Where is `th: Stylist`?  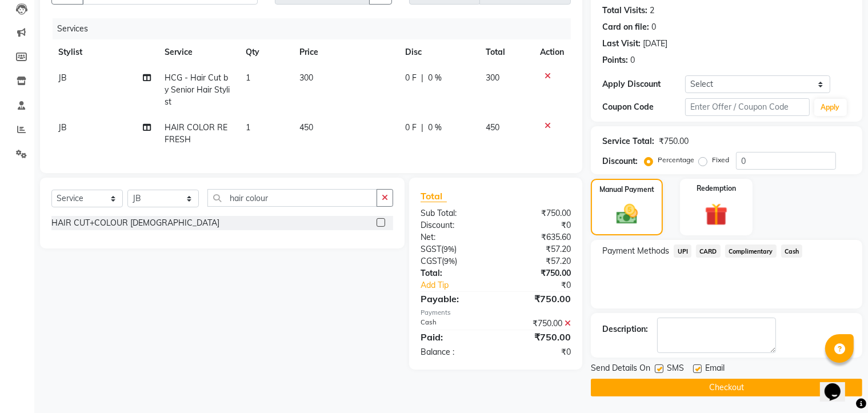 th: Stylist is located at coordinates (104, 52).